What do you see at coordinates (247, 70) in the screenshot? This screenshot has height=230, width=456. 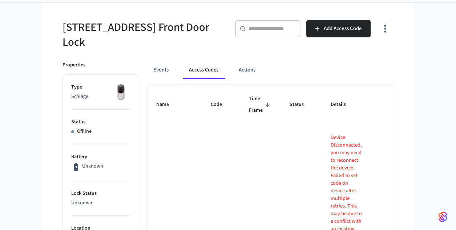 I see `button: Actions` at bounding box center [247, 70].